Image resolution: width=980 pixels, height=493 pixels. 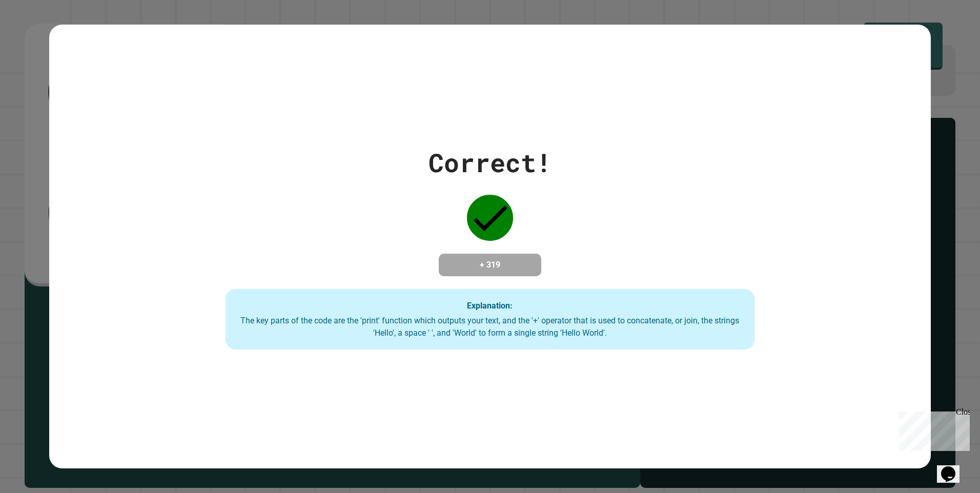 I want to click on div: Correct!, so click(x=490, y=163).